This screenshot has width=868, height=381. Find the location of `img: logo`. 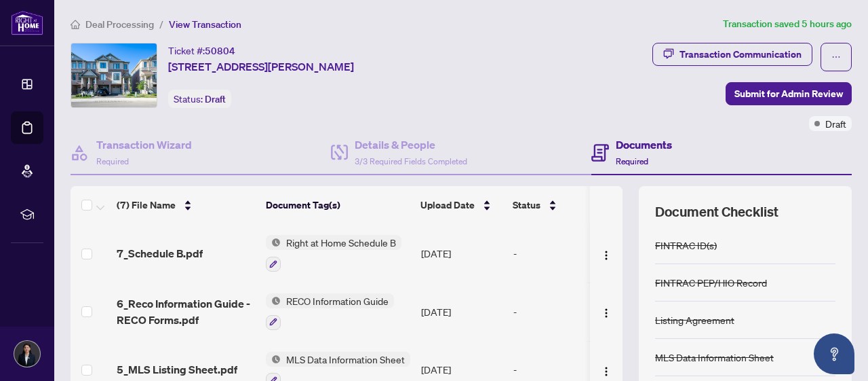

img: logo is located at coordinates (27, 22).